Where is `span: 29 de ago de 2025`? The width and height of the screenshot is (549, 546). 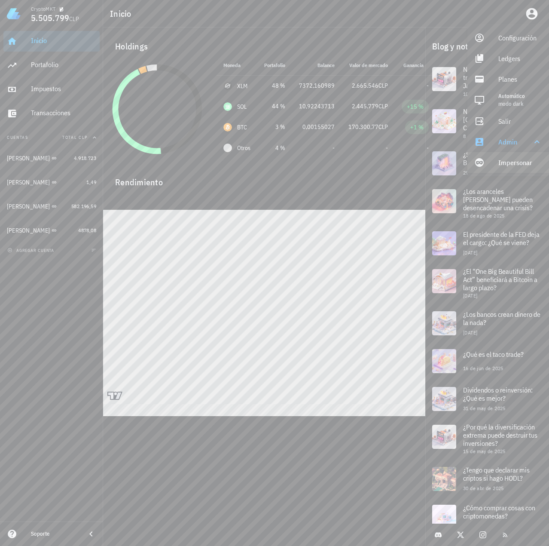 span: 29 de ago de 2025 is located at coordinates (484, 172).